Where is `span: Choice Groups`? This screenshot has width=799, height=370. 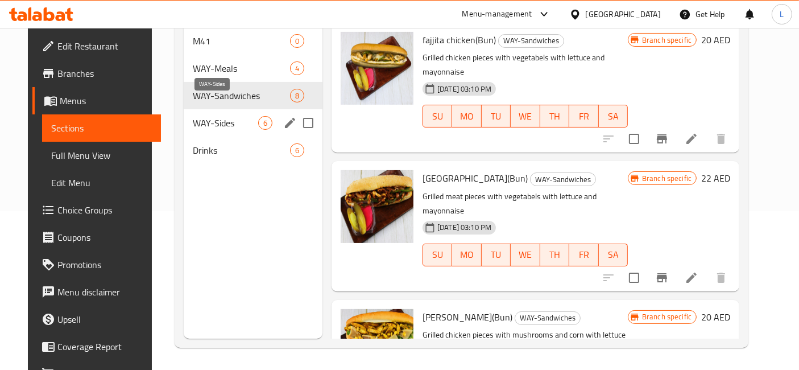
span: Choice Groups is located at coordinates (105, 210).